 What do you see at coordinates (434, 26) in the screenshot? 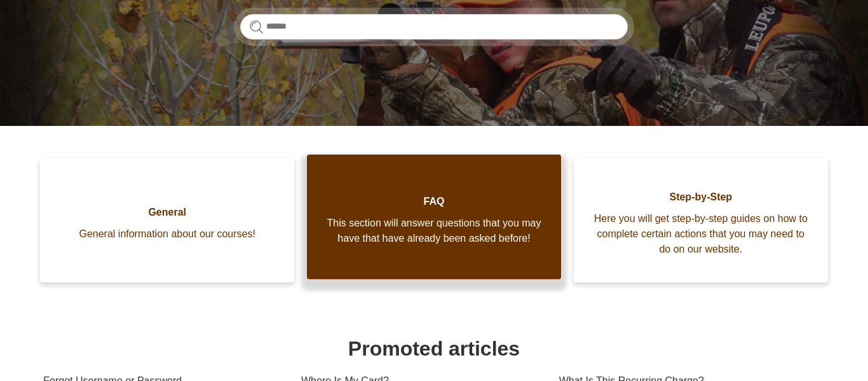
I see `input: Search` at bounding box center [434, 26].